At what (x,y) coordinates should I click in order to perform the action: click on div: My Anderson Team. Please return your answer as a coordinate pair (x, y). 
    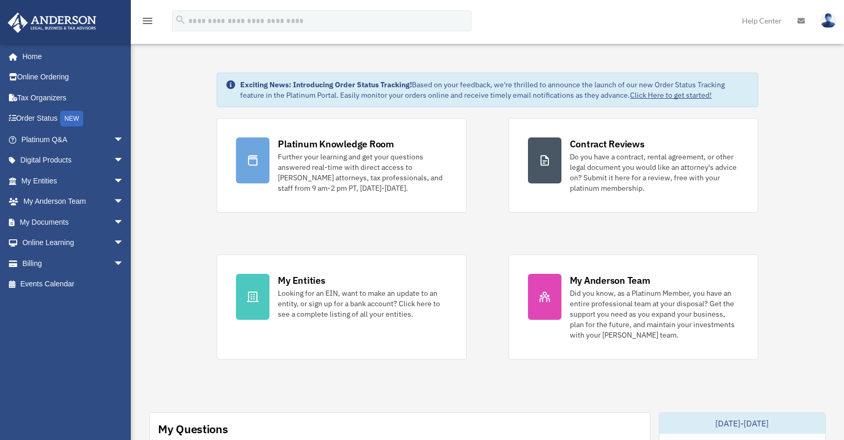
    Looking at the image, I should click on (610, 280).